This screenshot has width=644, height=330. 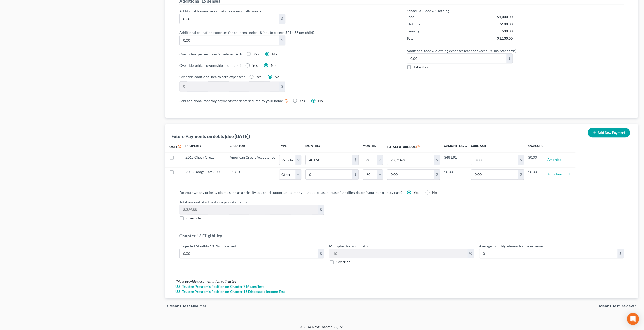 I want to click on th: Omit, so click(x=173, y=147).